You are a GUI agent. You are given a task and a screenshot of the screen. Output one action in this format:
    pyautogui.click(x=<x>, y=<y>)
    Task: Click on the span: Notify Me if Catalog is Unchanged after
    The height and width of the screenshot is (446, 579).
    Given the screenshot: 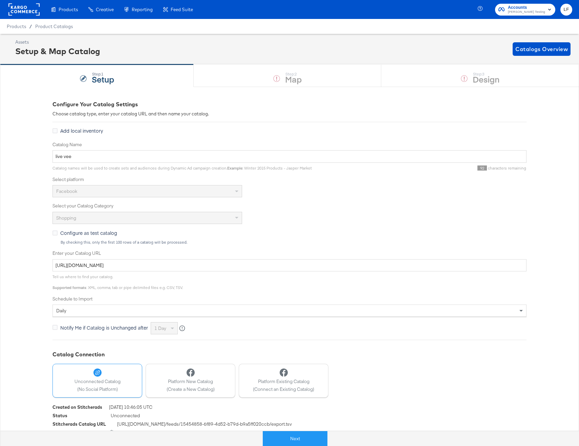 What is the action you would take?
    pyautogui.click(x=104, y=328)
    